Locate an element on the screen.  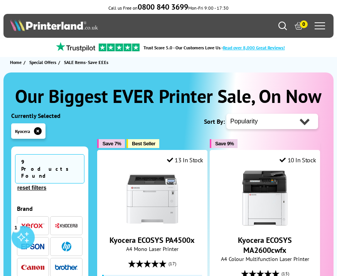
button: Save 9% is located at coordinates (223, 143).